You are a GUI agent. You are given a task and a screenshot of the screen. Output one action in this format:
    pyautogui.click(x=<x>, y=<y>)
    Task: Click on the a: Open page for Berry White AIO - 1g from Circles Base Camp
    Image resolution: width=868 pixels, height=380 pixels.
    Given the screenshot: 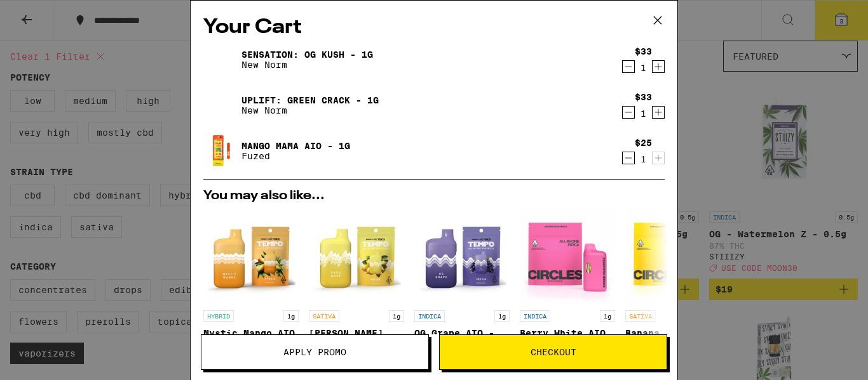 What is the action you would take?
    pyautogui.click(x=568, y=292)
    